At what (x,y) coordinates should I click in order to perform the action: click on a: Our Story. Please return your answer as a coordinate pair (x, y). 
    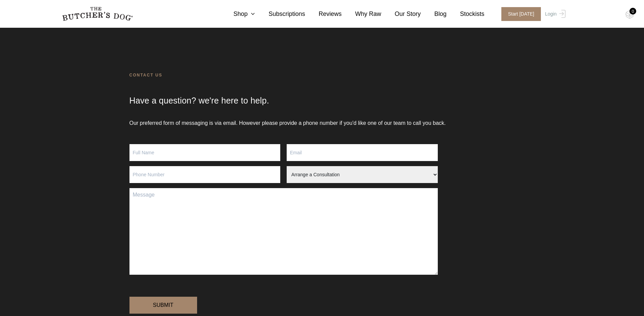
    Looking at the image, I should click on (401, 14).